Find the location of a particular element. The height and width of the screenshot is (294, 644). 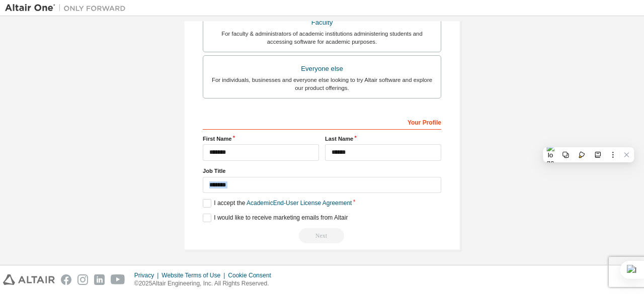

label: First Name is located at coordinates (261, 139).